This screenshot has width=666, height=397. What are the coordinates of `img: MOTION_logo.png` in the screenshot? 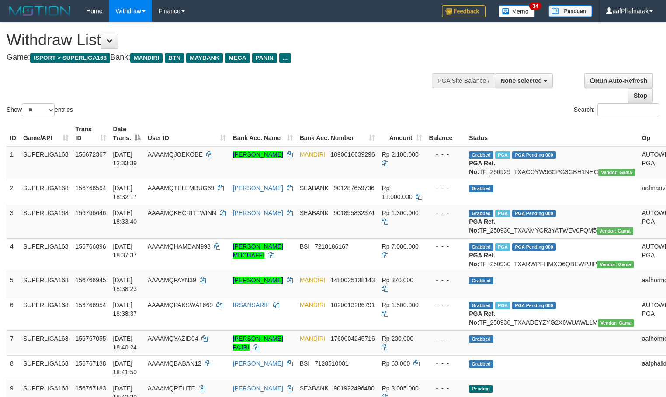 It's located at (40, 11).